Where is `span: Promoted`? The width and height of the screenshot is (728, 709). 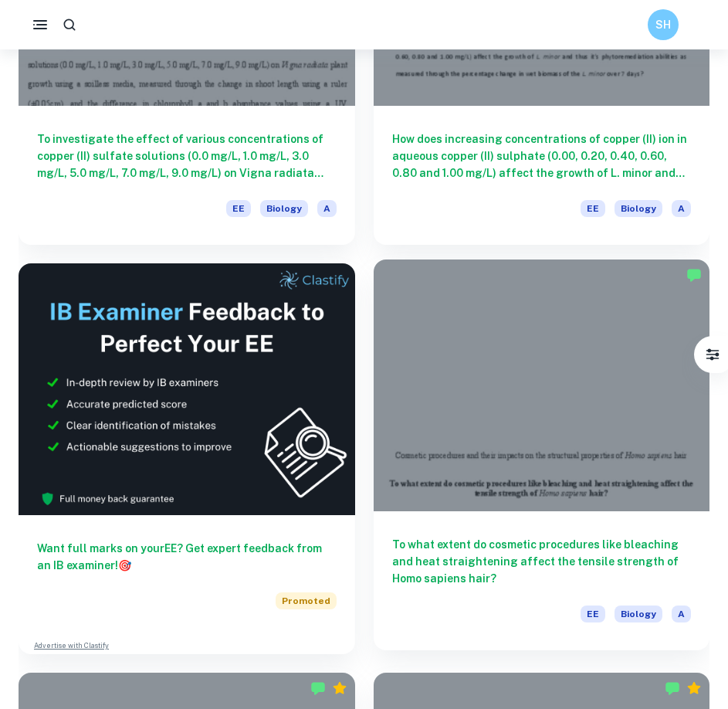
span: Promoted is located at coordinates (306, 601).